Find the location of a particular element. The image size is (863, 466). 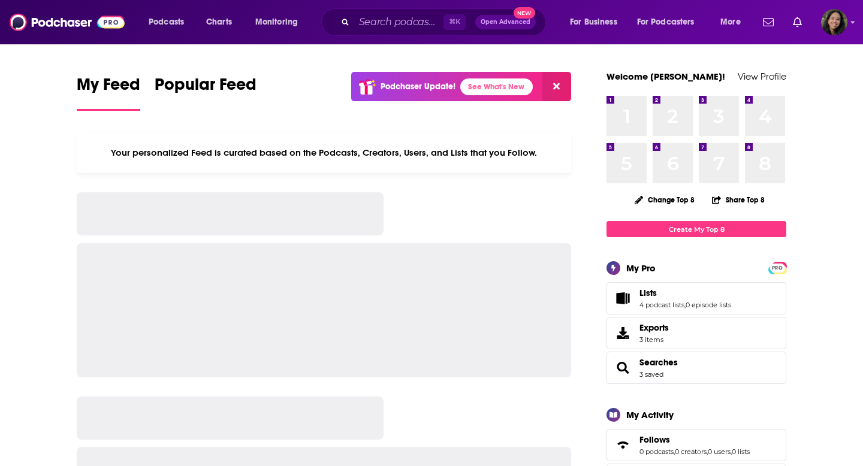

span: Open Advanced is located at coordinates (505, 22).